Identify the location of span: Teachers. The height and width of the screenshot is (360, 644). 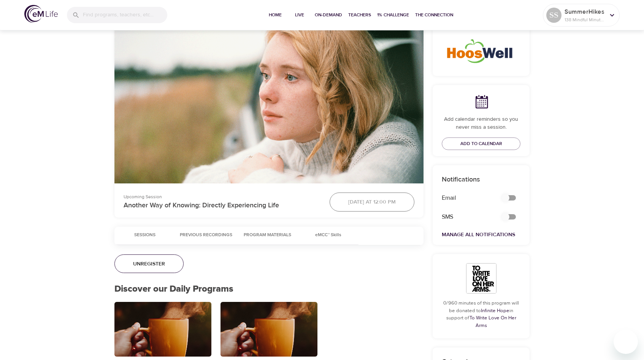
(359, 15).